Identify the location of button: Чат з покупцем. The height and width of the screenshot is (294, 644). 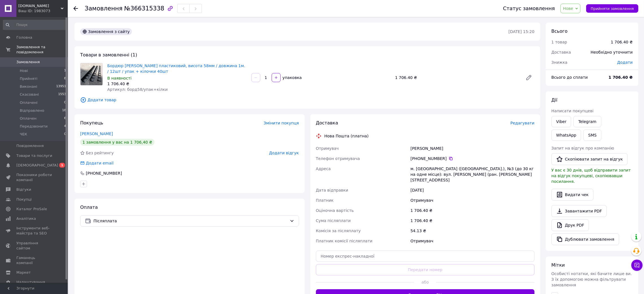
(637, 265).